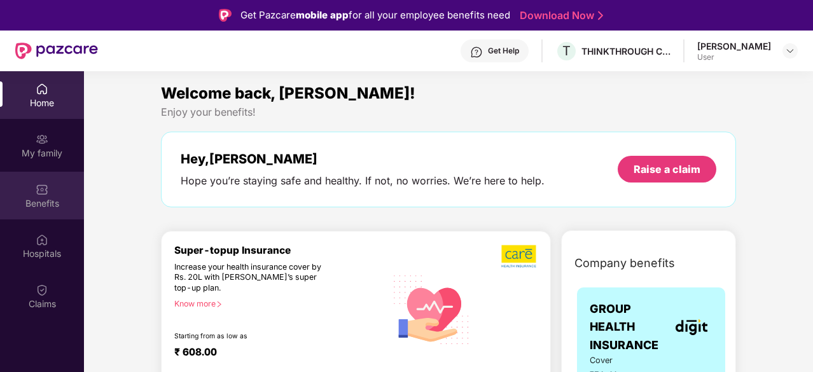  What do you see at coordinates (253, 337) in the screenshot?
I see `div: Starting from as low as` at bounding box center [253, 337].